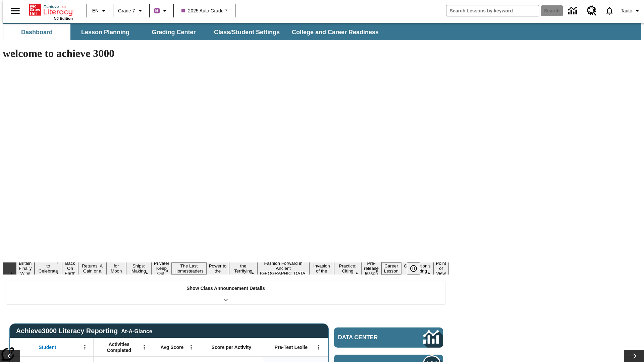  What do you see at coordinates (348, 269) in the screenshot?
I see `button: Slide 13 Mixed Practice: Citing Evidence` at bounding box center [348, 269].